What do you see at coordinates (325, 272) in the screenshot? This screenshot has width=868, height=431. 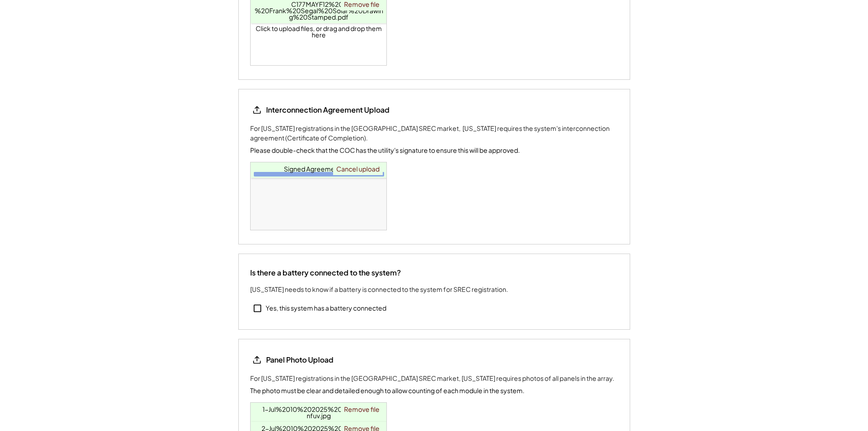 I see `div: Is there a battery connected to the system?` at bounding box center [325, 272].